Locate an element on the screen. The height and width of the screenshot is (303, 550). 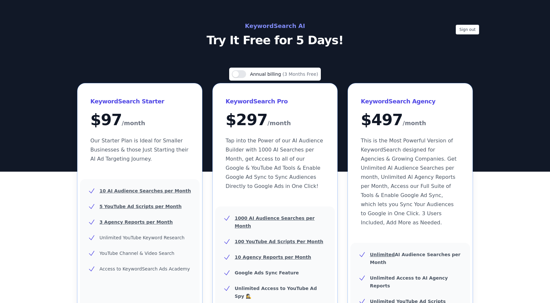
span: YouTube Channel & Video Search is located at coordinates (137, 253).